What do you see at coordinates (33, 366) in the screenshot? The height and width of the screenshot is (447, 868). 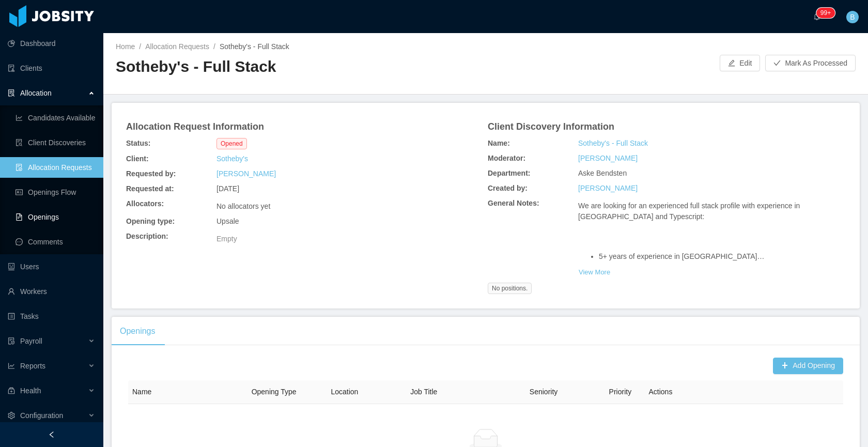 I see `span: Reports` at bounding box center [33, 366].